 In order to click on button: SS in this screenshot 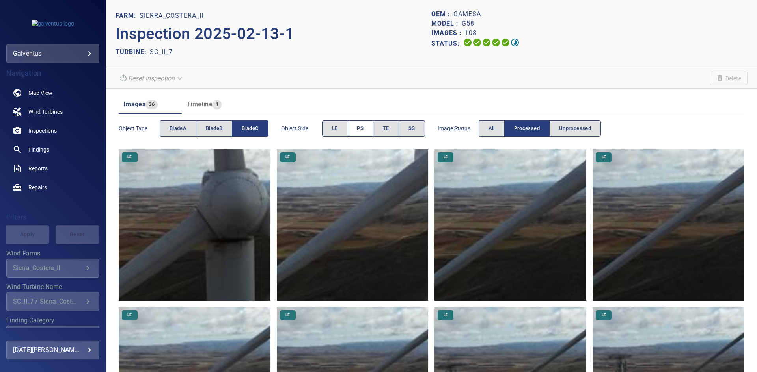, I will do `click(412, 129)`.